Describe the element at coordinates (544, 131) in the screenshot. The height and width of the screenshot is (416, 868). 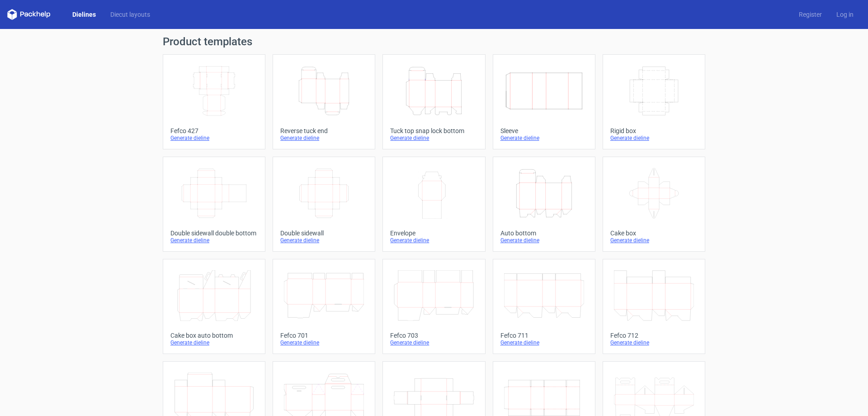
I see `div: Sleeve` at that location.